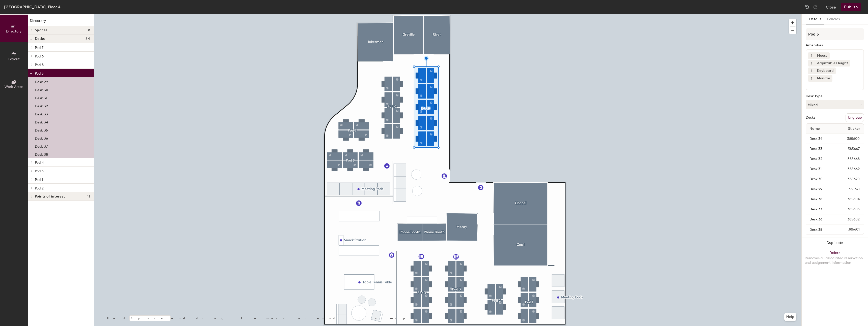 The image size is (868, 326). I want to click on button: Policies, so click(833, 19).